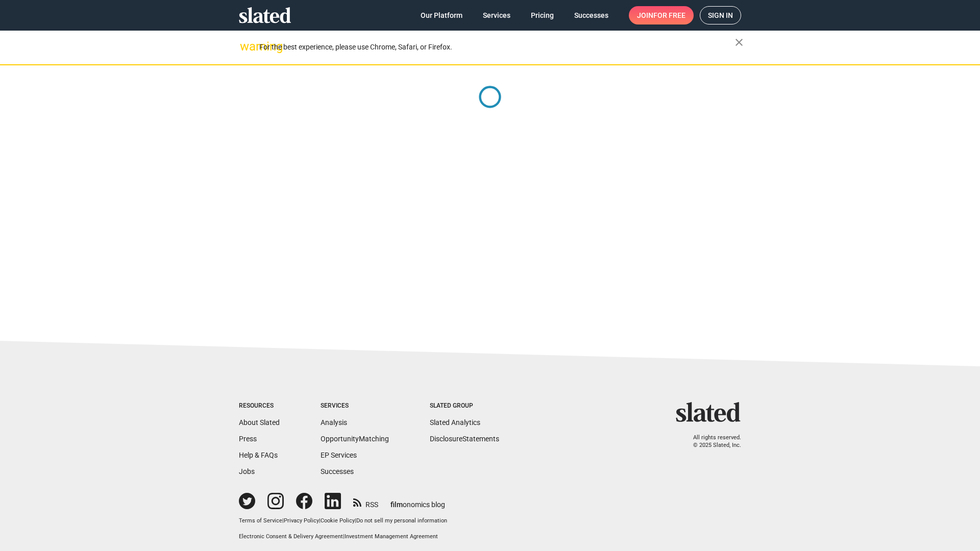  Describe the element at coordinates (661, 16) in the screenshot. I see `a: Joinfor free` at that location.